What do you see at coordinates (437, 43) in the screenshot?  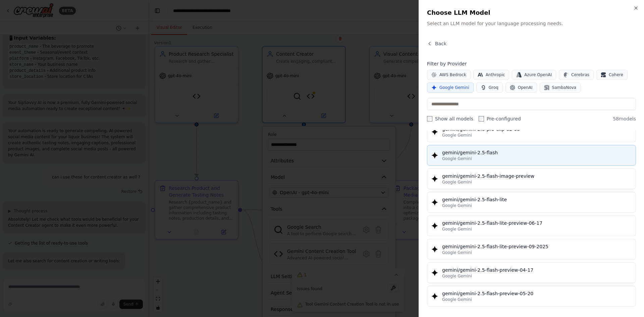 I see `button: Back` at bounding box center [437, 43].